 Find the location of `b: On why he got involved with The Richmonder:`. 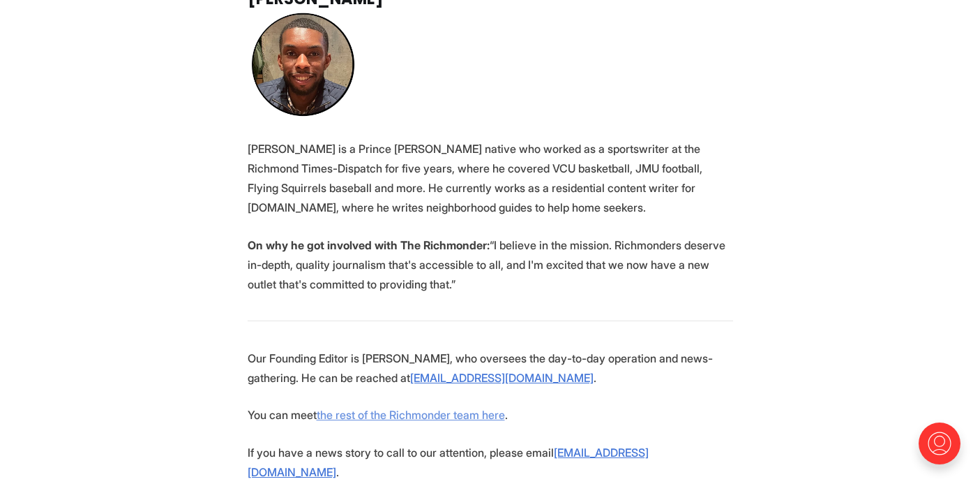

b: On why he got involved with The Richmonder: is located at coordinates (368, 245).